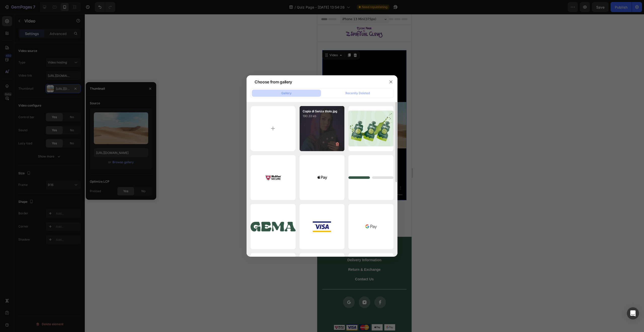 This screenshot has width=644, height=332. I want to click on div: Open Intercom Messenger, so click(633, 313).